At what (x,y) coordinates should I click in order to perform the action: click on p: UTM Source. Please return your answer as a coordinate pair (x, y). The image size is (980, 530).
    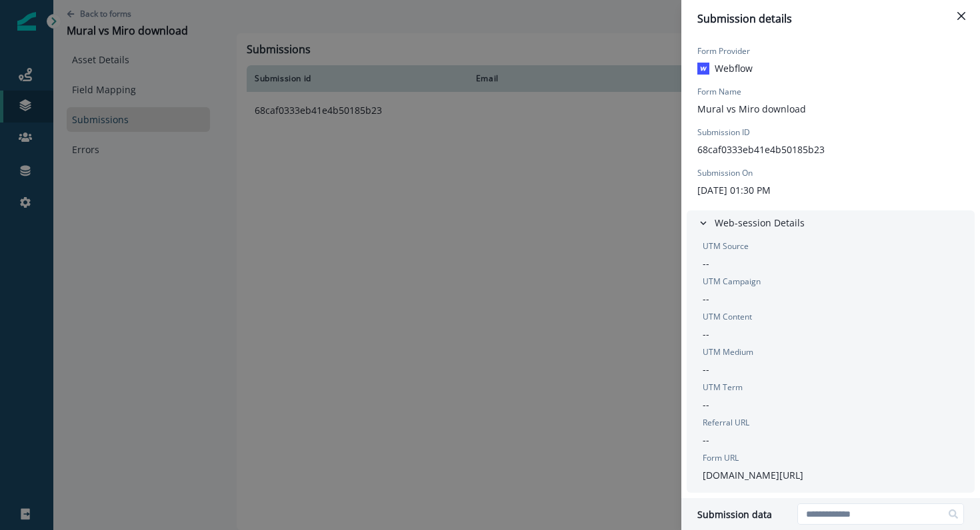
    Looking at the image, I should click on (725, 247).